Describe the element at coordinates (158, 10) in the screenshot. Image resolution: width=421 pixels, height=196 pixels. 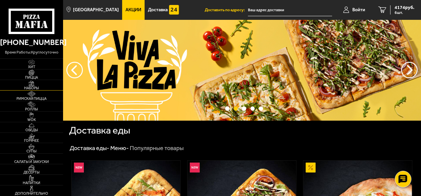
I see `span: Доставка` at that location.